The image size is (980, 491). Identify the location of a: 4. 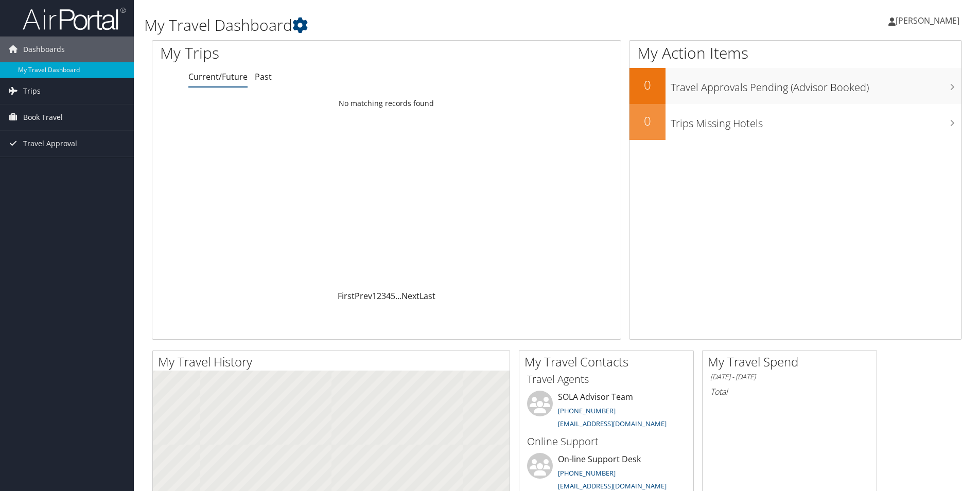
(388, 296).